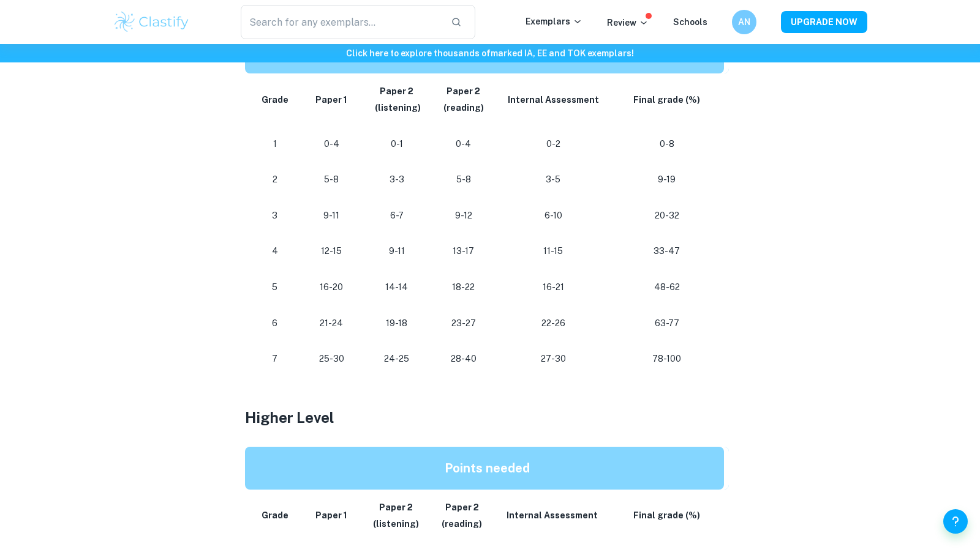 The image size is (980, 552). What do you see at coordinates (396, 180) in the screenshot?
I see `p: 3-3` at bounding box center [396, 180].